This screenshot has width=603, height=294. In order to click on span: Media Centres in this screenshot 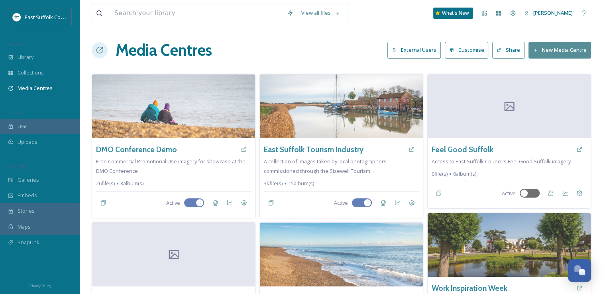, I will do `click(35, 88)`.